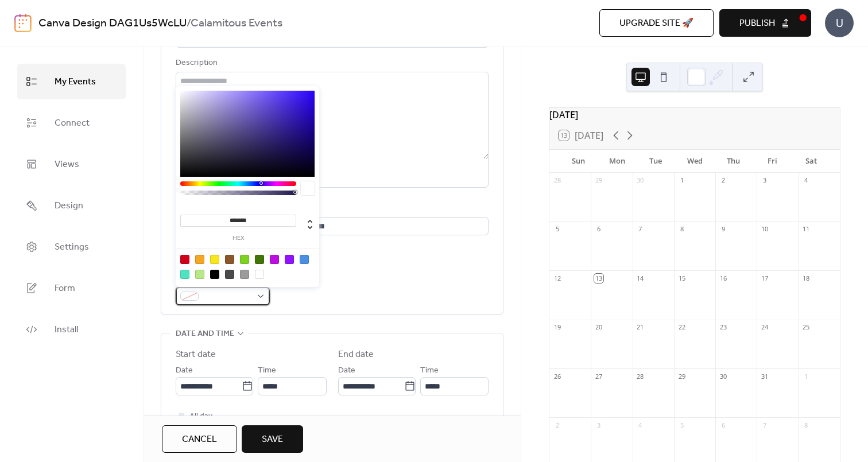 The image size is (868, 462). I want to click on a: Settings, so click(71, 247).